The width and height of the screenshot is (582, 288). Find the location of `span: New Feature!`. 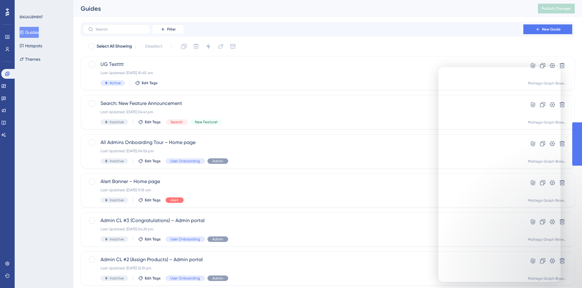

span: New Feature! is located at coordinates (206, 122).